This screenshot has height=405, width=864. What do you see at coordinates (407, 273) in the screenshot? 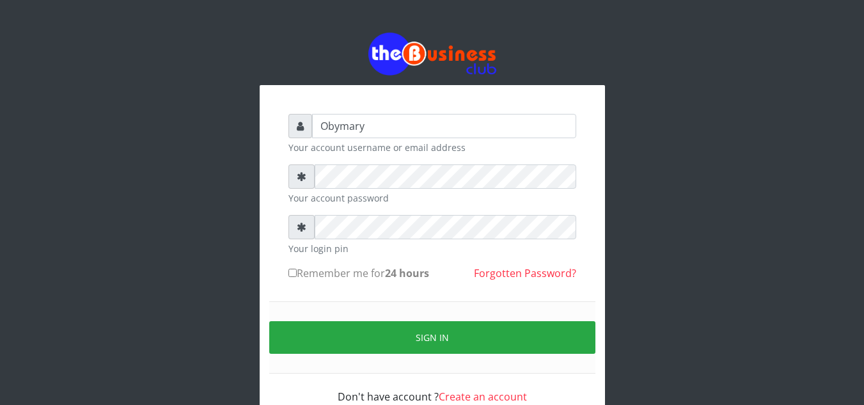
I see `b: 24 hours` at bounding box center [407, 273].